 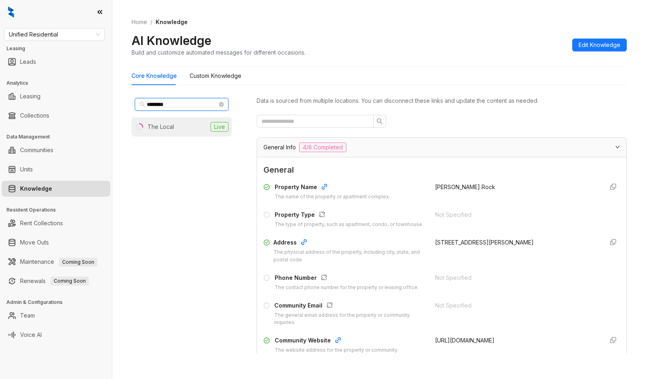 I want to click on li: Units, so click(x=56, y=169).